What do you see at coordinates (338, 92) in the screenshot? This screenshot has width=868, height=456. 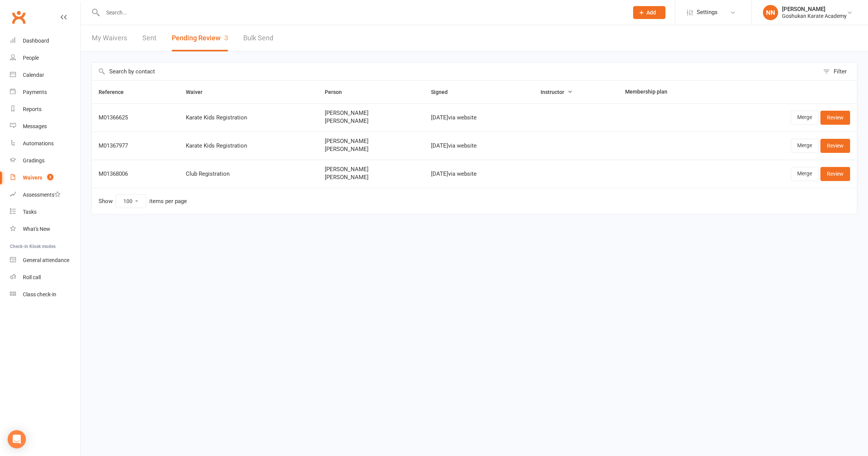 I see `span: Person` at bounding box center [338, 92].